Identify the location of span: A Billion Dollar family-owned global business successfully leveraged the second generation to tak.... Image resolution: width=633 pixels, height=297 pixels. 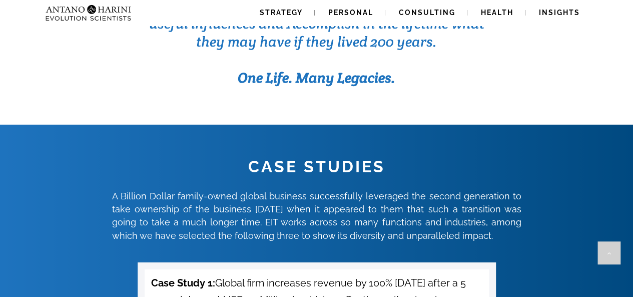
(317, 216).